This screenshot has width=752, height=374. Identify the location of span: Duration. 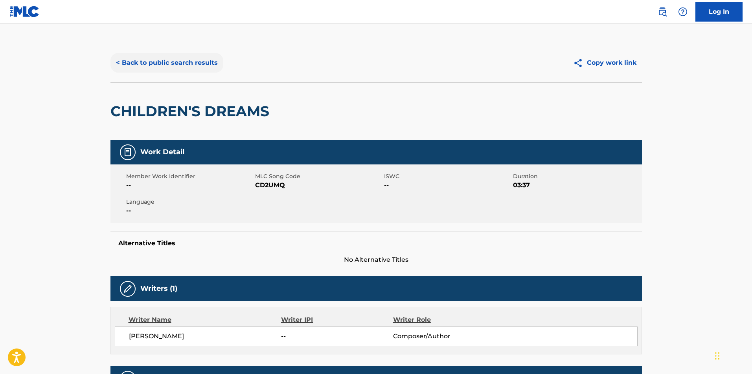
(576, 176).